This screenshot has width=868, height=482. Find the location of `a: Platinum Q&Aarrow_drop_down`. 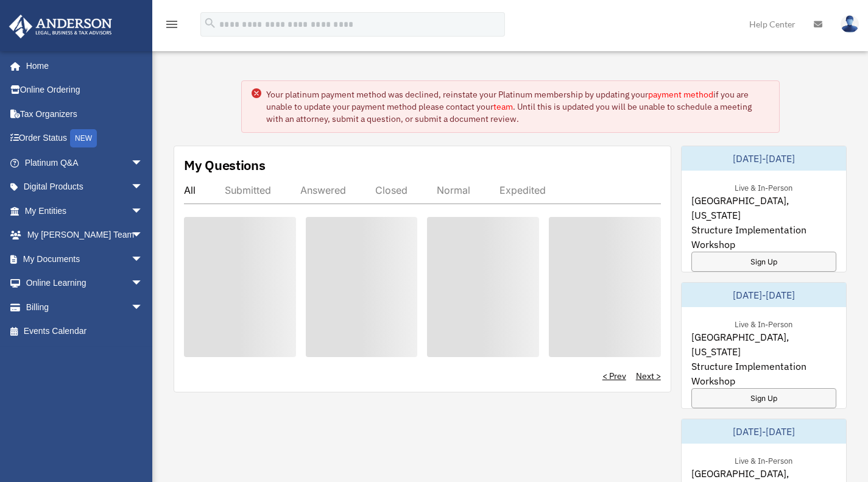

a: Platinum Q&Aarrow_drop_down is located at coordinates (85, 162).